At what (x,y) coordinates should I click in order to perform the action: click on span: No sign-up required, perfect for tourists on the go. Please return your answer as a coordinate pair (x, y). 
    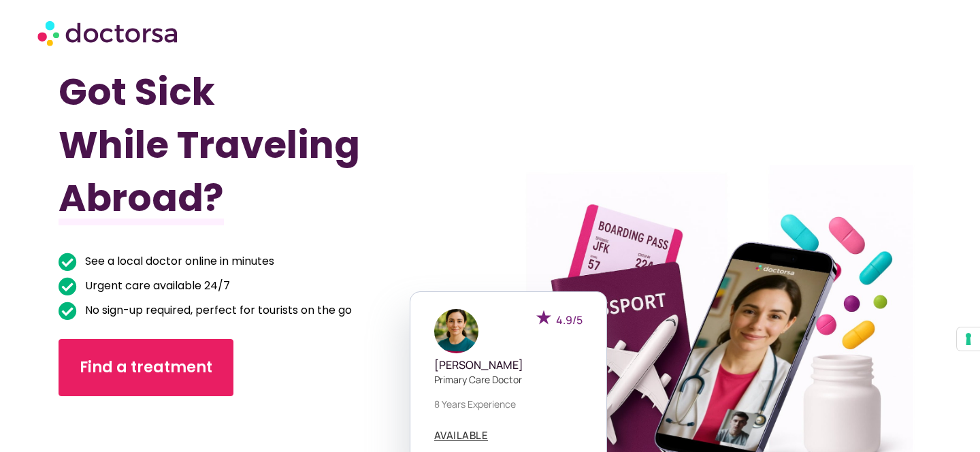
    Looking at the image, I should click on (217, 310).